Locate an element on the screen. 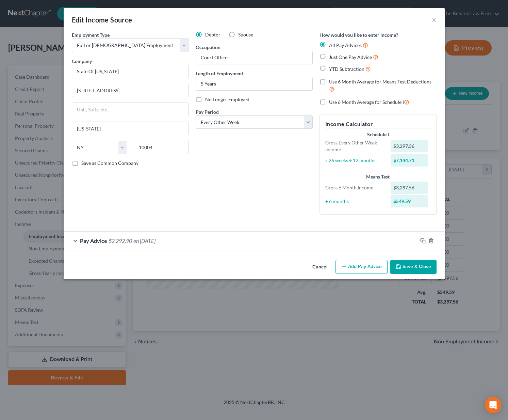 The height and width of the screenshot is (420, 508). span: Spouse is located at coordinates (246, 34).